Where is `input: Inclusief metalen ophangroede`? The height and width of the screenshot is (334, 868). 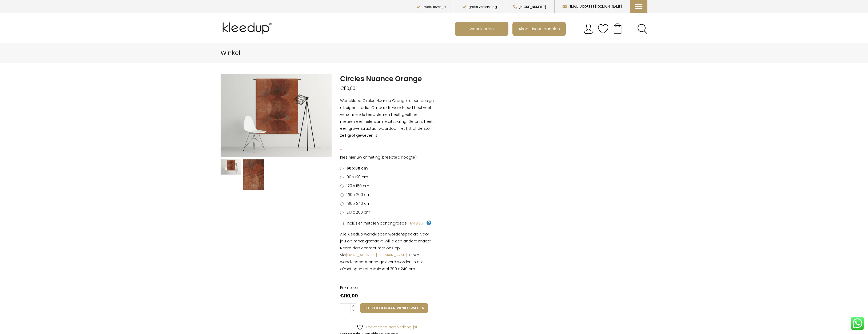
input: Inclusief metalen ophangroede is located at coordinates (342, 224).